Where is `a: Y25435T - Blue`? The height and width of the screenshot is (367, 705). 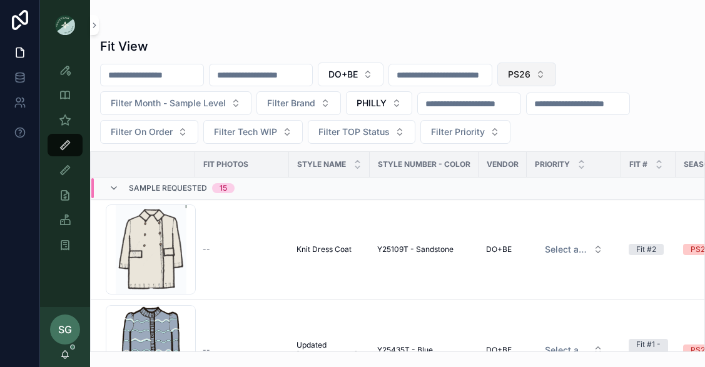 a: Y25435T - Blue is located at coordinates (424, 350).